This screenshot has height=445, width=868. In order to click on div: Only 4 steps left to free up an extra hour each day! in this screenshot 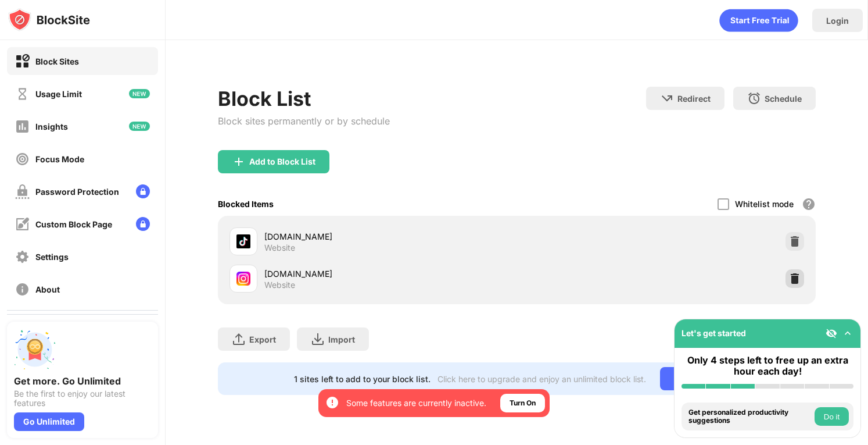, I will do `click(768, 366)`.